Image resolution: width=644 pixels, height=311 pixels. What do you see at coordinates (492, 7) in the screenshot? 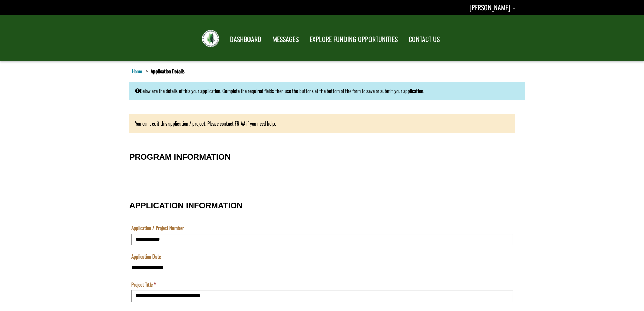
I see `a: Kristen Milne` at bounding box center [492, 7].